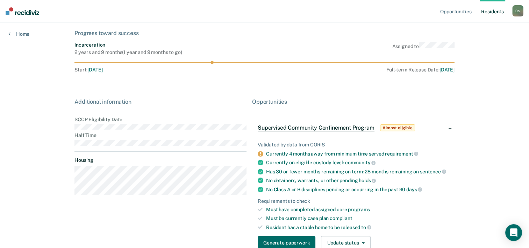 This screenshot has width=529, height=248. What do you see at coordinates (398, 128) in the screenshot?
I see `span: Almost eligible` at bounding box center [398, 128].